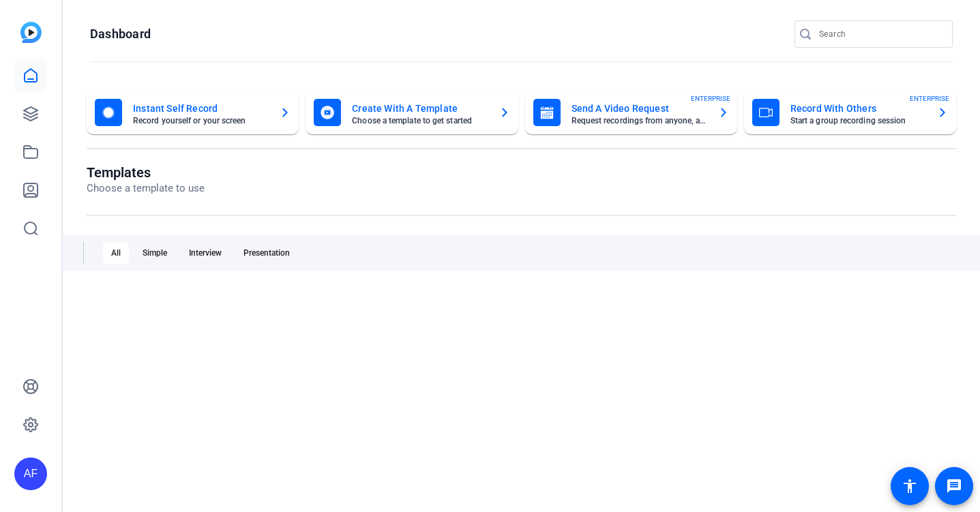 The height and width of the screenshot is (512, 980). I want to click on mat-card-subtitle: Record yourself or your screen, so click(201, 121).